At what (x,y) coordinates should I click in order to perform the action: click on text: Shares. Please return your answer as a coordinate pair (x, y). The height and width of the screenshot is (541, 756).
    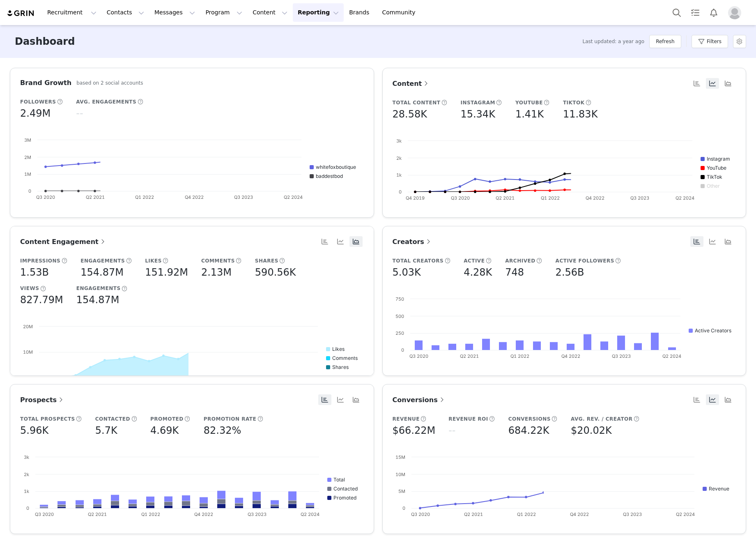
    Looking at the image, I should click on (341, 367).